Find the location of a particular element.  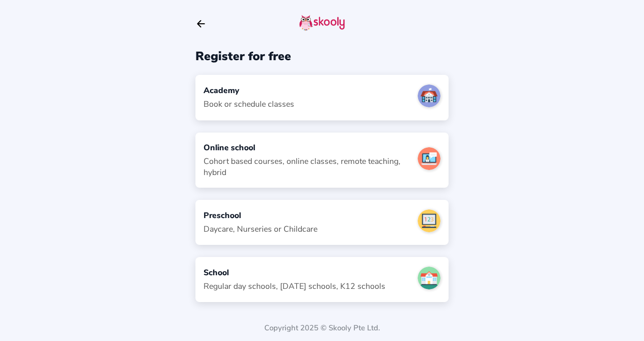

div: Daycare, Nurseries or Childcare is located at coordinates (260, 229).